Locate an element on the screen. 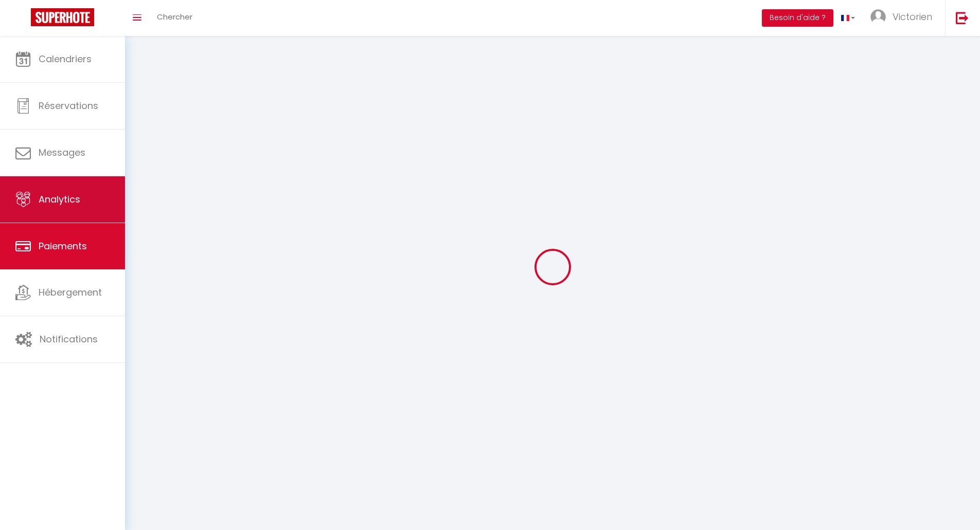  span: Chercher is located at coordinates (174, 17).